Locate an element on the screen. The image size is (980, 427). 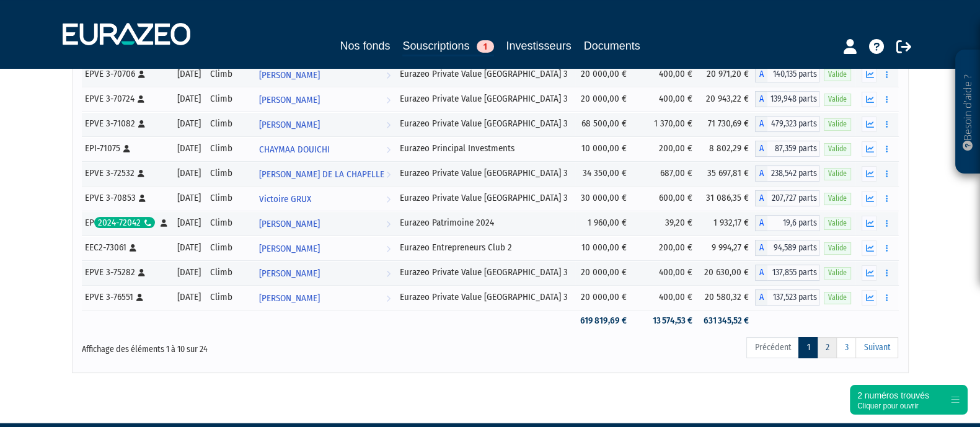
a: Victoire GRUX is located at coordinates (325, 198).